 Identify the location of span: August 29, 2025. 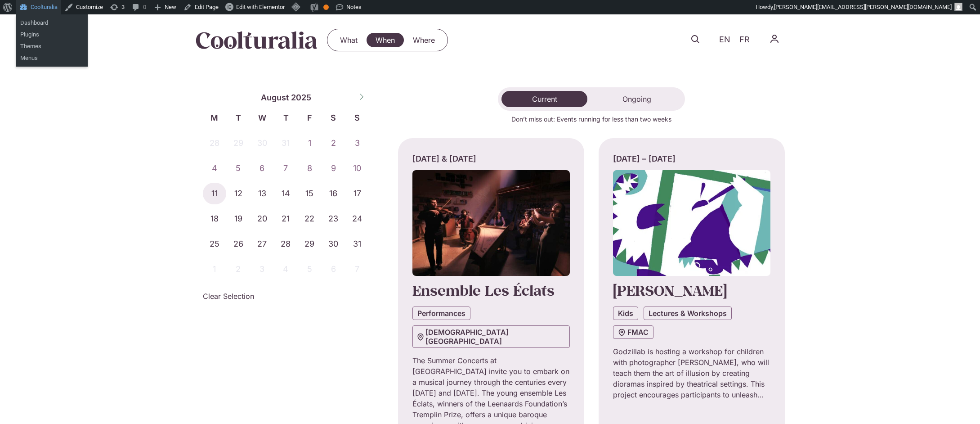
(310, 244).